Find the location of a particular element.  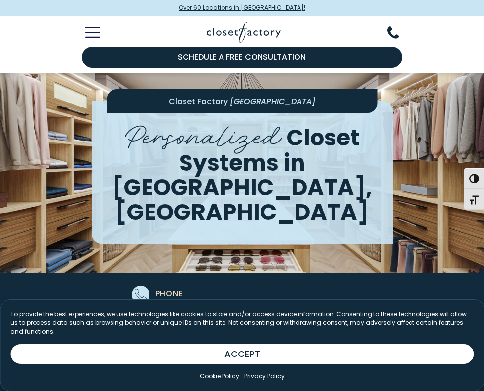

a: Privacy Policy is located at coordinates (265, 377).